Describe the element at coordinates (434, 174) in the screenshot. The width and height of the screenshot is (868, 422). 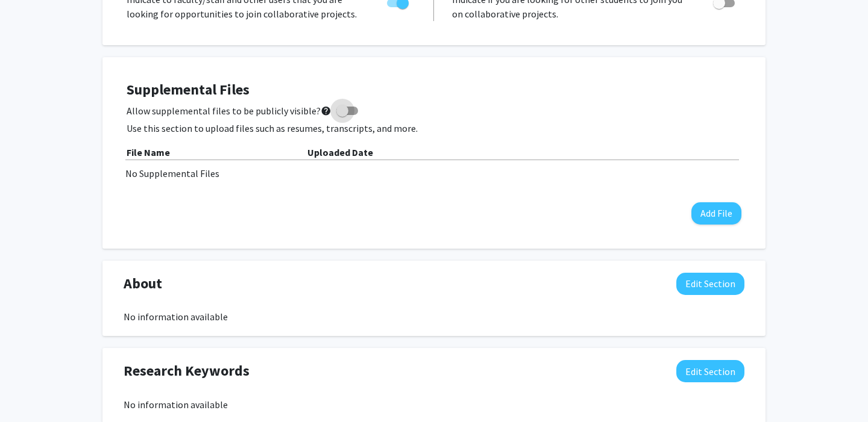
I see `div: No Supplemental Files` at that location.